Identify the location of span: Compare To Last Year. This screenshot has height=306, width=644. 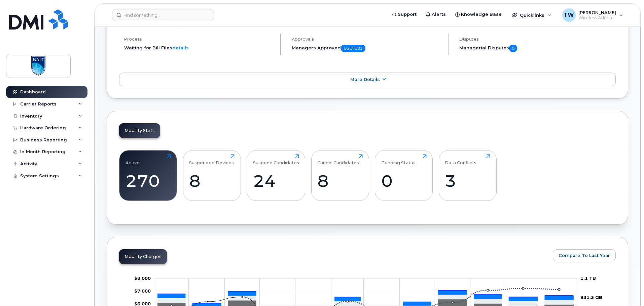
(584, 255).